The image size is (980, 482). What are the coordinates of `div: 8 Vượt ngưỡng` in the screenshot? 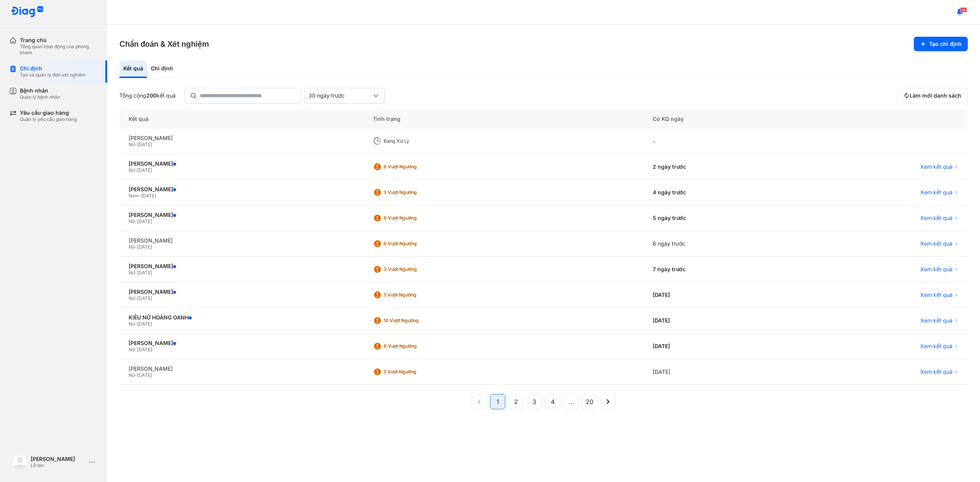 It's located at (414, 346).